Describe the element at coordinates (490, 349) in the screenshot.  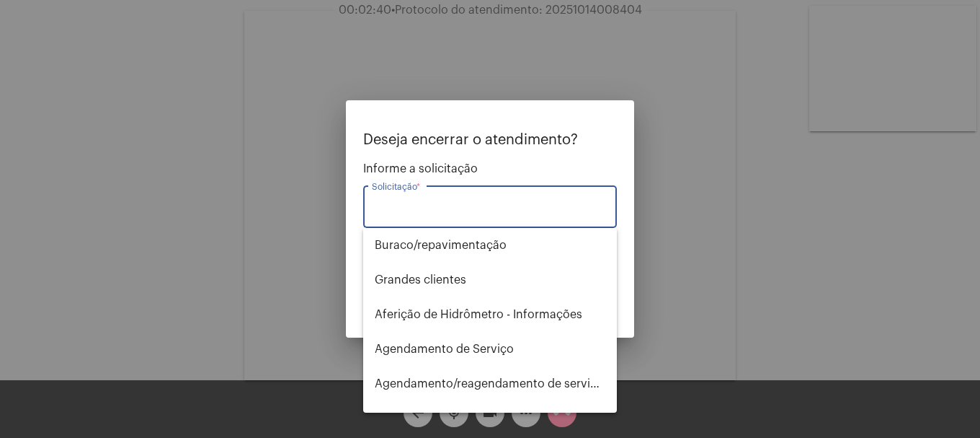
I see `span: Agendamento de Serviço` at that location.